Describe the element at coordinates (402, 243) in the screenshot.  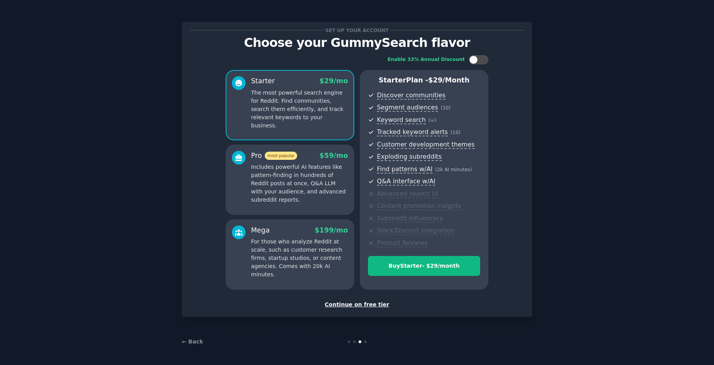
I see `span: Product Reviews` at that location.